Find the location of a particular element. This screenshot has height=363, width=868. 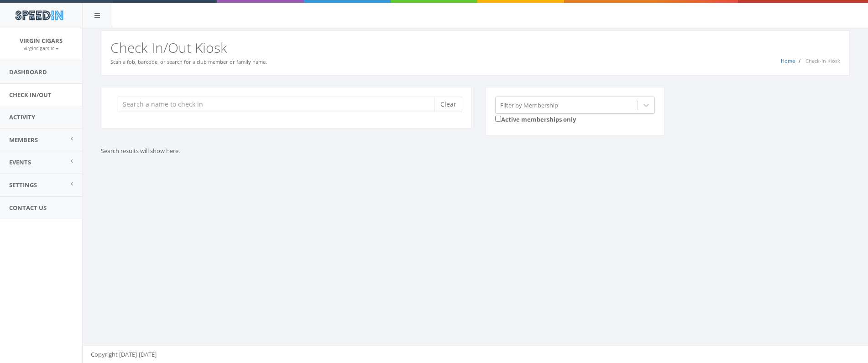

a: Home is located at coordinates (788, 61).